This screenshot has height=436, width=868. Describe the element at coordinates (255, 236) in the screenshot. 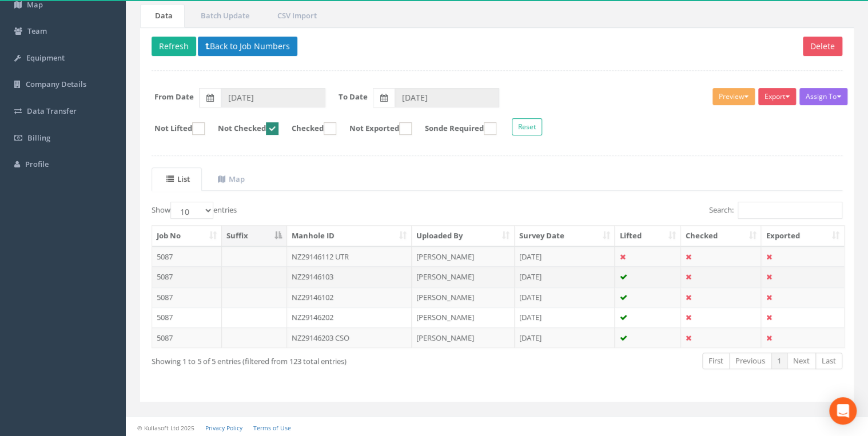

I see `th: Suffix: activate to sort column descending` at that location.